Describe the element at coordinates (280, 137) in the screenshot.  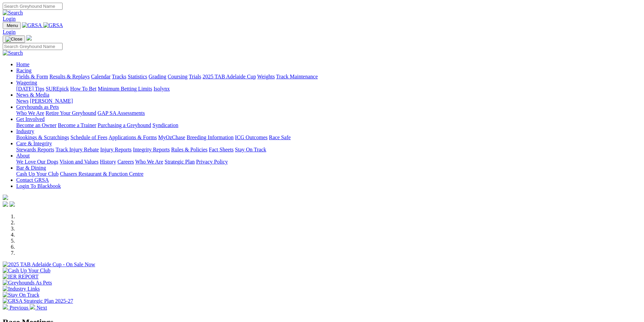
I see `a: Race Safe` at that location.